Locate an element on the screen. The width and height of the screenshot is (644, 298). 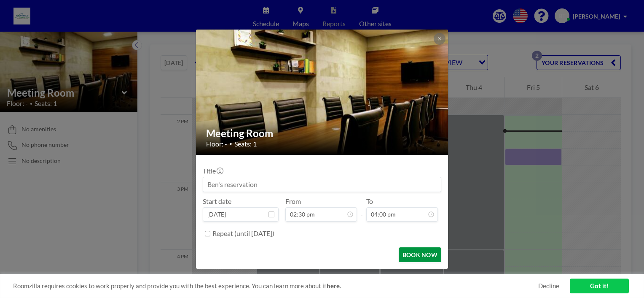
span: Seats: 1 is located at coordinates (246, 144).